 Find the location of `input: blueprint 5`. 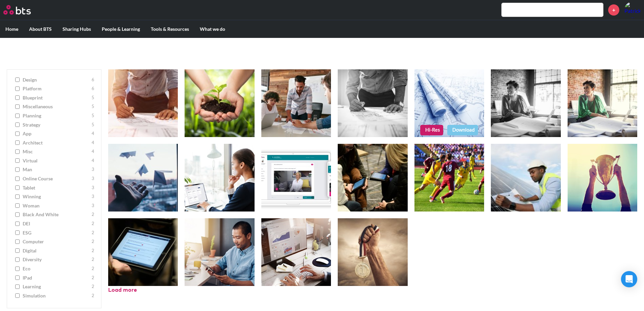

input: blueprint 5 is located at coordinates (17, 98).